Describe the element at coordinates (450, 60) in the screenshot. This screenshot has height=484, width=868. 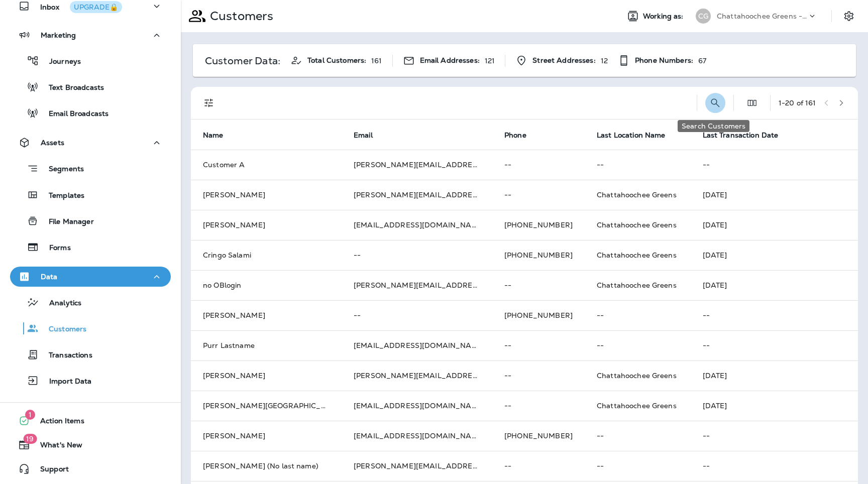
I see `span: Email Addresses:` at that location.